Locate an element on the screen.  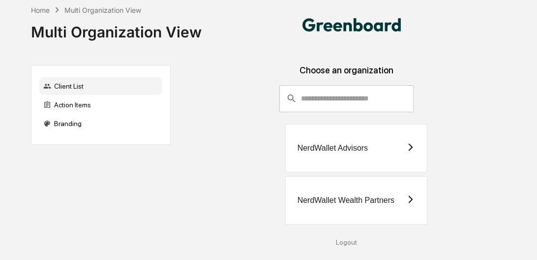
div: NerdWallet Advisors is located at coordinates (333, 148).